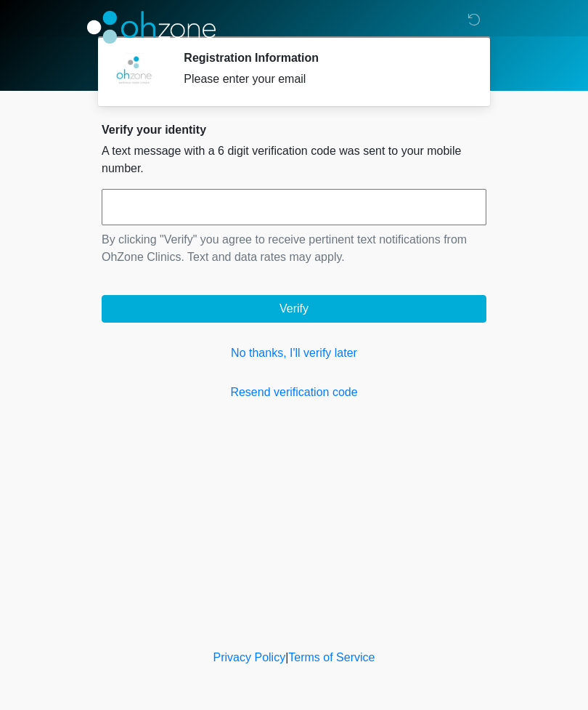 This screenshot has width=588, height=710. I want to click on a: Privacy Policy, so click(250, 657).